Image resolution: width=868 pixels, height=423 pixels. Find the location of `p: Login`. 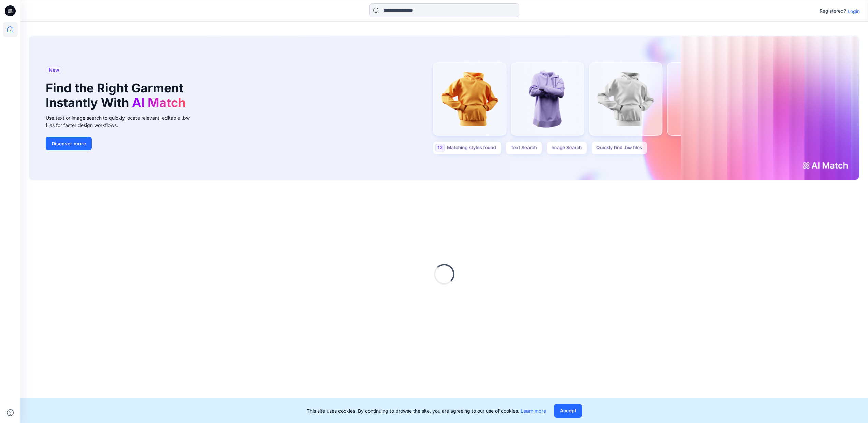

p: Login is located at coordinates (854, 11).